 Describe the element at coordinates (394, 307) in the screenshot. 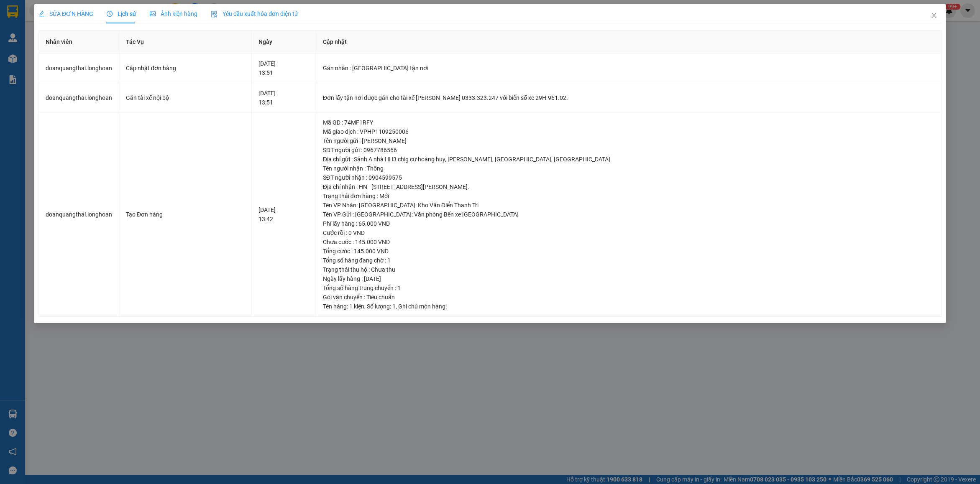

I see `span: 1` at that location.